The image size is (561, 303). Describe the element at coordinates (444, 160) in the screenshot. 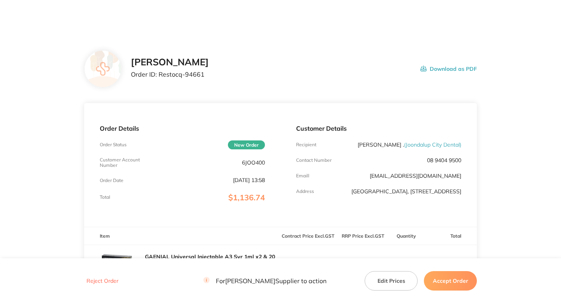

I see `p: 08 9404 9500` at that location.